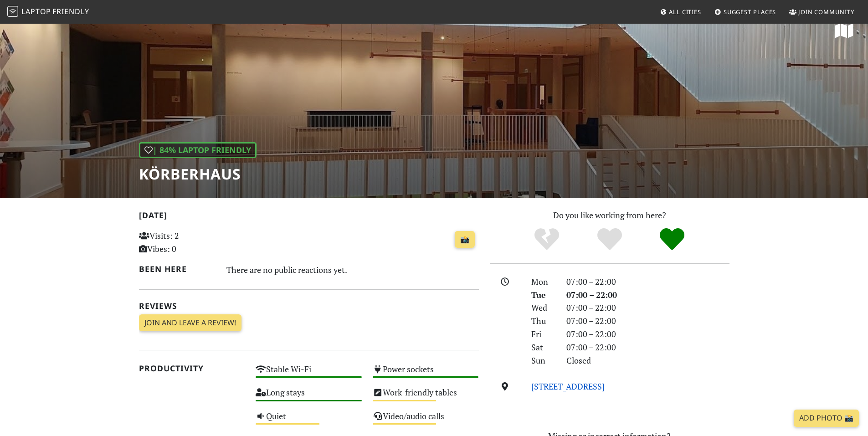 This screenshot has width=868, height=436. What do you see at coordinates (425, 396) in the screenshot?
I see `div: Work-friendly tables` at bounding box center [425, 396].